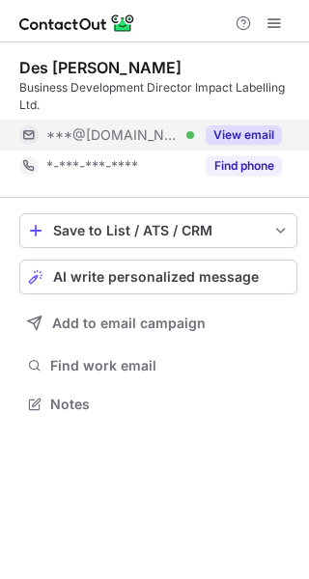  What do you see at coordinates (158, 277) in the screenshot?
I see `button: AI write personalized message` at bounding box center [158, 277].